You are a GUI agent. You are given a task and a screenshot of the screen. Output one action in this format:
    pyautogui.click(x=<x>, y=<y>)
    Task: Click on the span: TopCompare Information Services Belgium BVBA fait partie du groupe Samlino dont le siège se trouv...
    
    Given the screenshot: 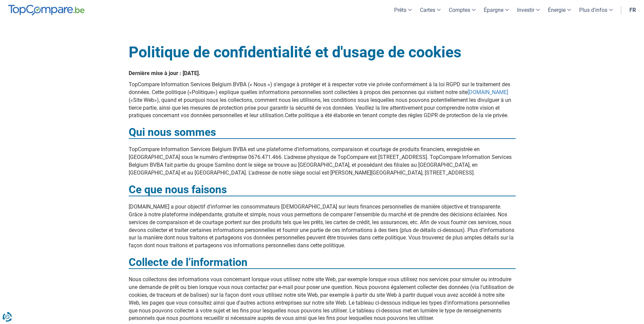 What is the action you would take?
    pyautogui.click(x=320, y=164)
    